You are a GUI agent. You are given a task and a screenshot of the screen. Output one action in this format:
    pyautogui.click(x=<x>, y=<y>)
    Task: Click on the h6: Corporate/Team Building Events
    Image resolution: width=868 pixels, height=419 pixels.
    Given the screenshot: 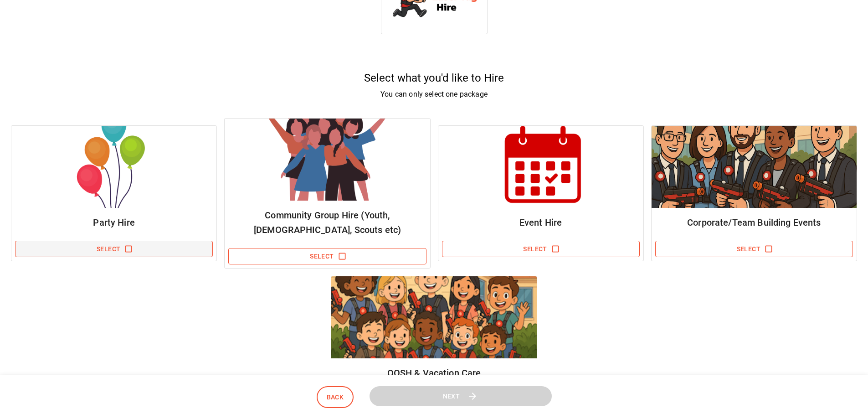 What is the action you would take?
    pyautogui.click(x=754, y=223)
    